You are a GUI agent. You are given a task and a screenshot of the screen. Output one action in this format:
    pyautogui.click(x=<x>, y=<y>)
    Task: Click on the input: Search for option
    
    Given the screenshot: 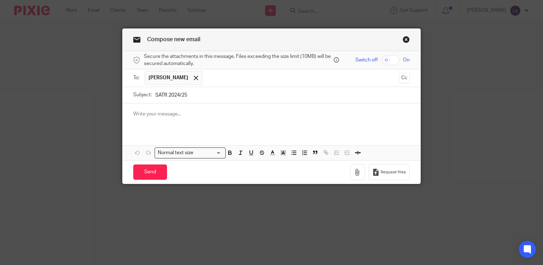 What is the action you would take?
    pyautogui.click(x=209, y=153)
    